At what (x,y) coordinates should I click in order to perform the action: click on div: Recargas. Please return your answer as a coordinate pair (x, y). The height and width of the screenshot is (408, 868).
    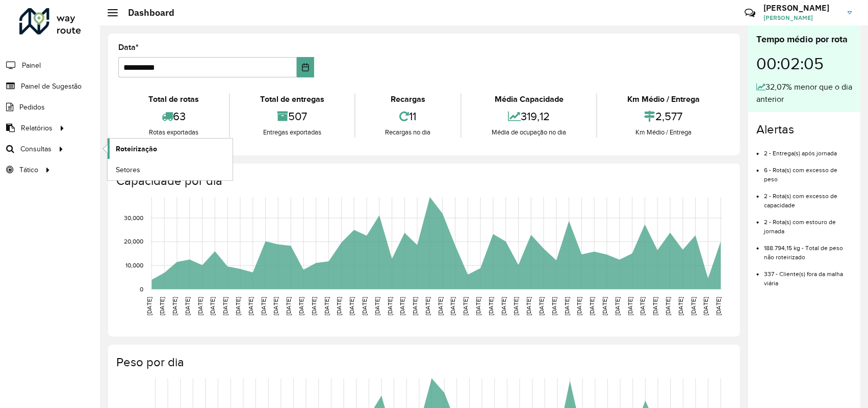
    Looking at the image, I should click on (408, 100).